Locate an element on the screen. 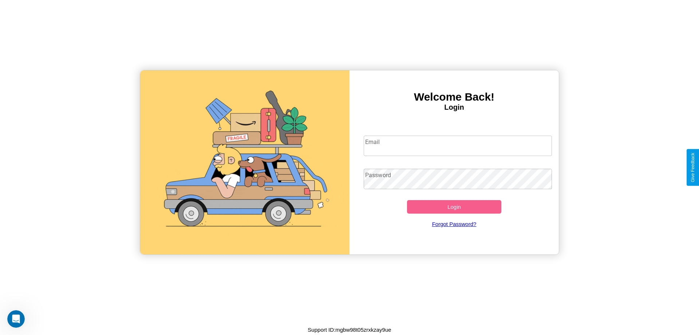 This screenshot has width=699, height=335. h4: Login is located at coordinates (454, 107).